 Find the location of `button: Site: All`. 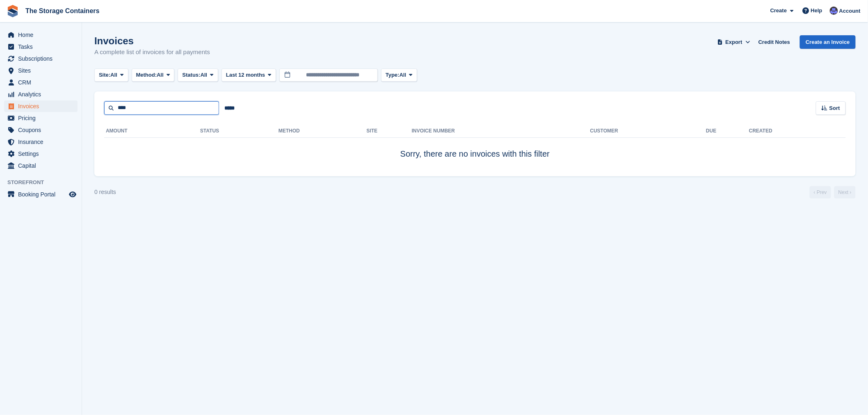

button: Site: All is located at coordinates (111, 75).